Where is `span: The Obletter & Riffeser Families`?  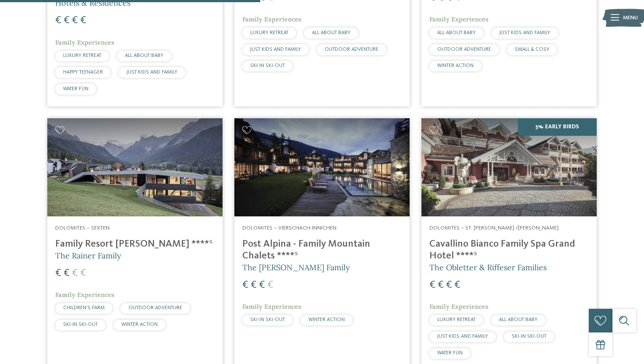
span: The Obletter & Riffeser Families is located at coordinates (488, 268).